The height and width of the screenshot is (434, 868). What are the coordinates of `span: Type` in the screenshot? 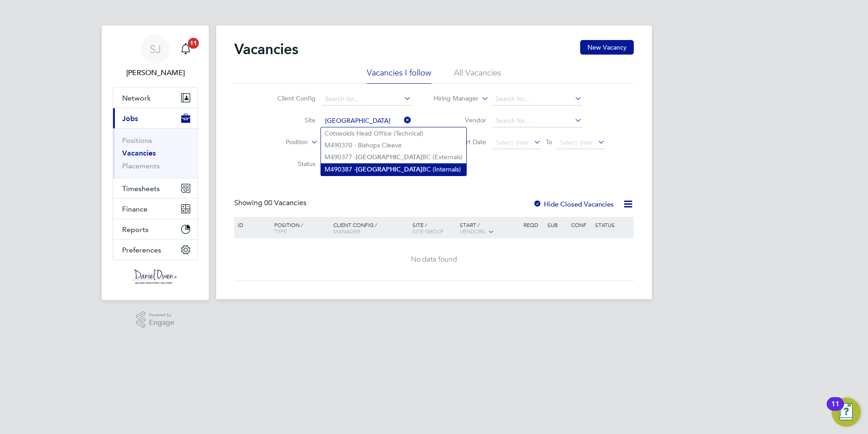 It's located at (281, 231).